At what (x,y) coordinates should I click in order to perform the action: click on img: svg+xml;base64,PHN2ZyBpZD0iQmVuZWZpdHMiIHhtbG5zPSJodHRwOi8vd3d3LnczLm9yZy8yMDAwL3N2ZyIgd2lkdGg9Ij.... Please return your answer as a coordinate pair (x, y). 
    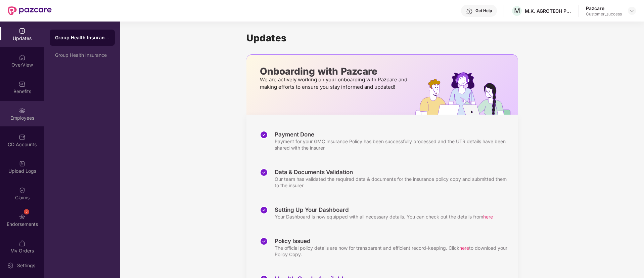
    Looking at the image, I should click on (22, 84).